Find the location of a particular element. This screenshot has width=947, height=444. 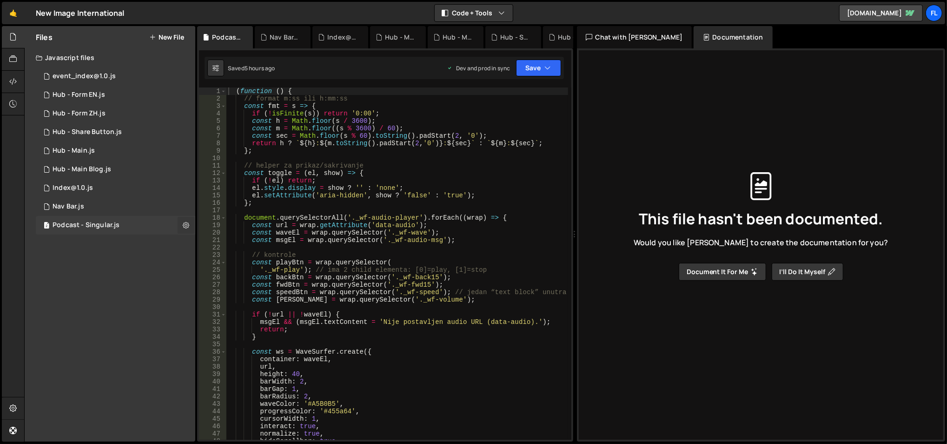

div: 7 is located at coordinates (213, 136).